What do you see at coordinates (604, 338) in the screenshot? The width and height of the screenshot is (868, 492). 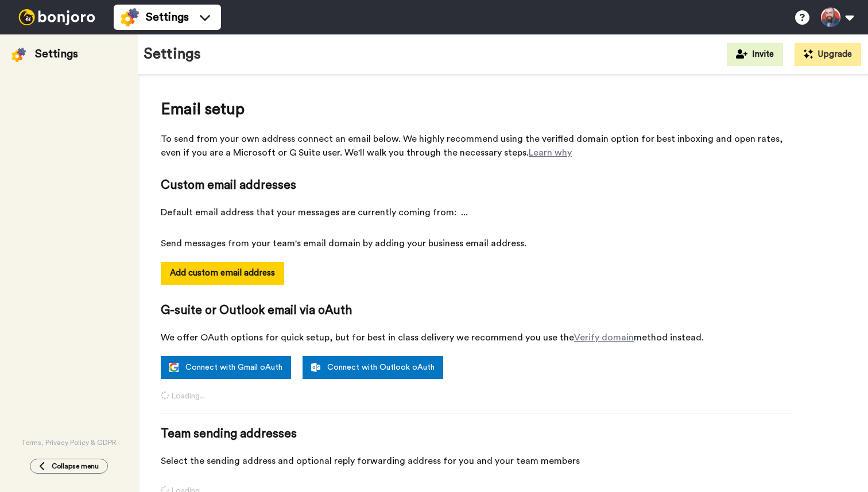 I see `a: Verify domain` at bounding box center [604, 338].